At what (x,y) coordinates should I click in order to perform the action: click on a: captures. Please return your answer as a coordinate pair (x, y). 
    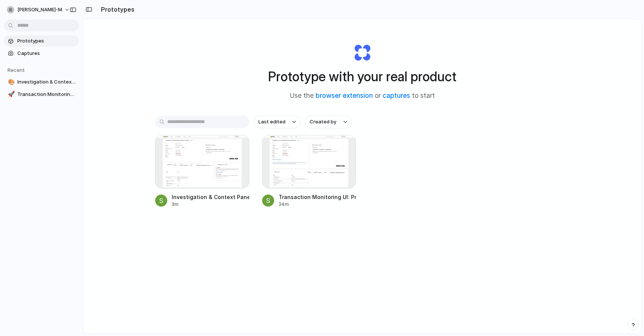
    Looking at the image, I should click on (396, 96).